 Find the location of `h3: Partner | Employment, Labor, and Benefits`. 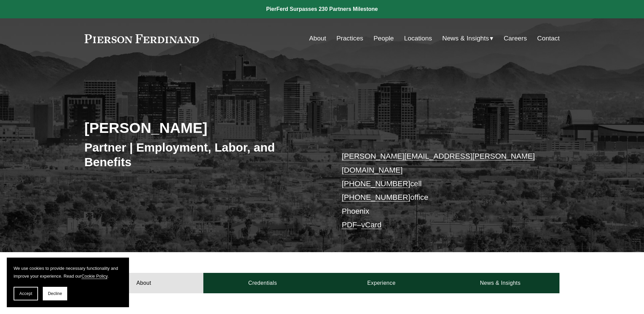

h3: Partner | Employment, Labor, and Benefits is located at coordinates (203, 154).